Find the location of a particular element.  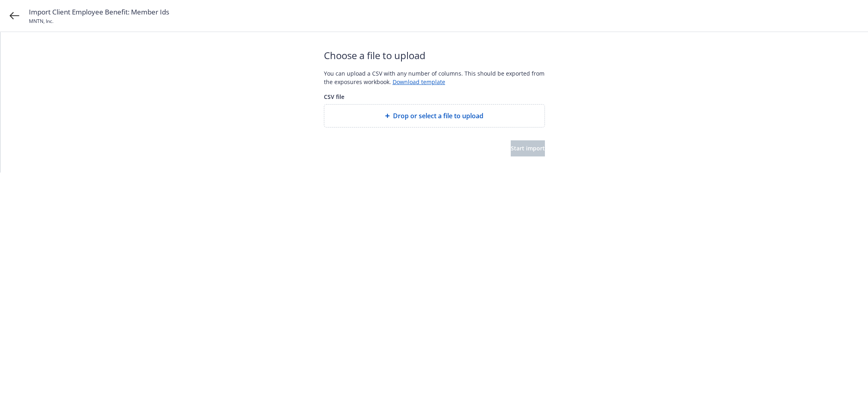

span: MNTN, Inc. is located at coordinates (41, 21).